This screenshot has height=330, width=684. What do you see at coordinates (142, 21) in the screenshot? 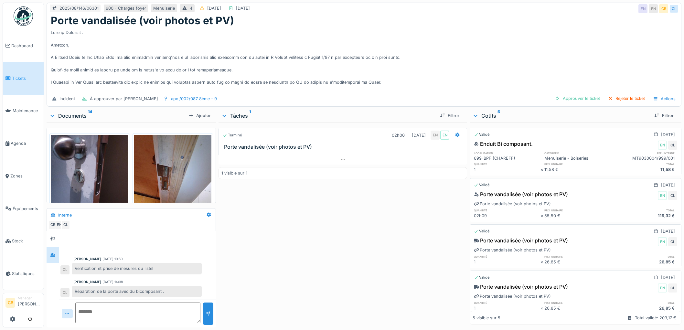
I see `h1: Porte vandalisée (voir photos et PV)` at bounding box center [142, 21].